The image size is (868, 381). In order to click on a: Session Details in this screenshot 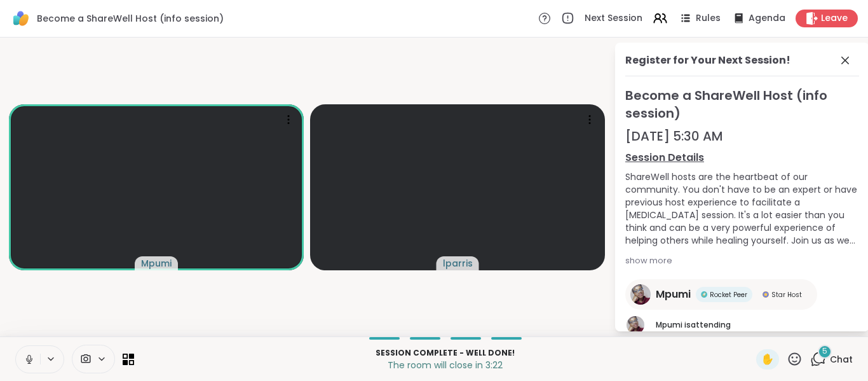, I will do `click(742, 158)`.